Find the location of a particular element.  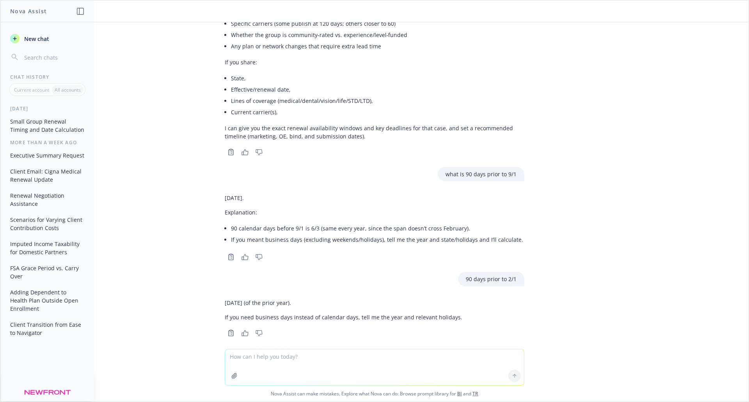

p: 90 days prior to 2/1 is located at coordinates (491, 279).